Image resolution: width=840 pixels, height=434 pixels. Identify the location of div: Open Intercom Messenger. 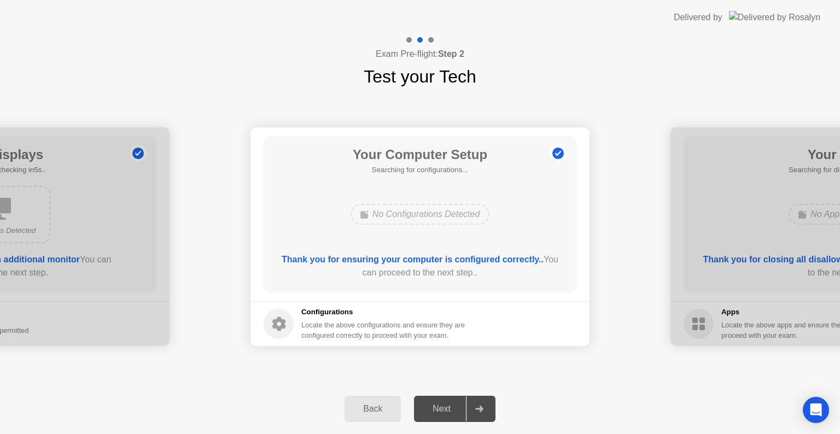
(816, 410).